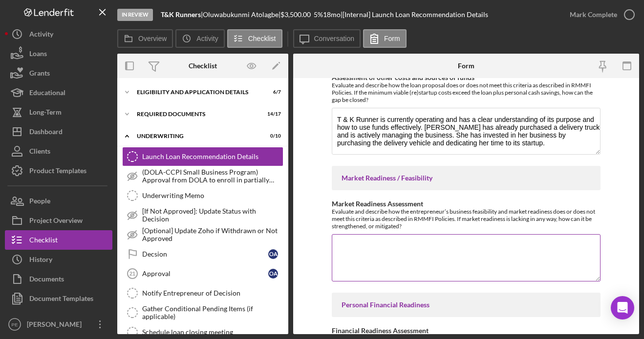  What do you see at coordinates (205, 274) in the screenshot?
I see `div: Approval` at bounding box center [205, 274].